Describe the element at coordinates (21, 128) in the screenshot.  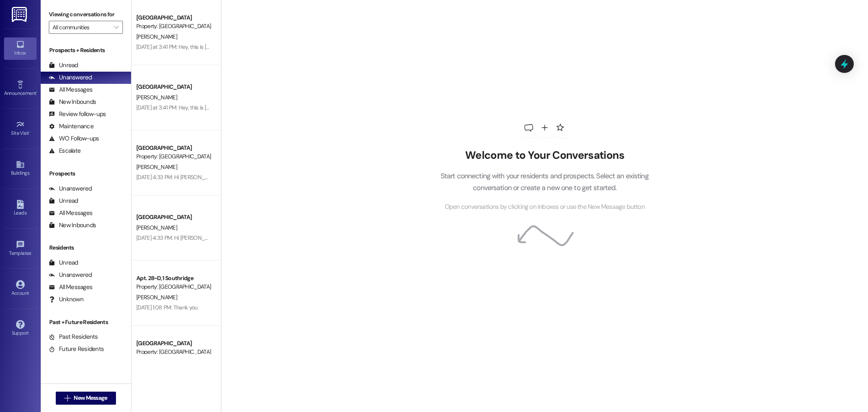
I see `a: Site Visit •` at that location.